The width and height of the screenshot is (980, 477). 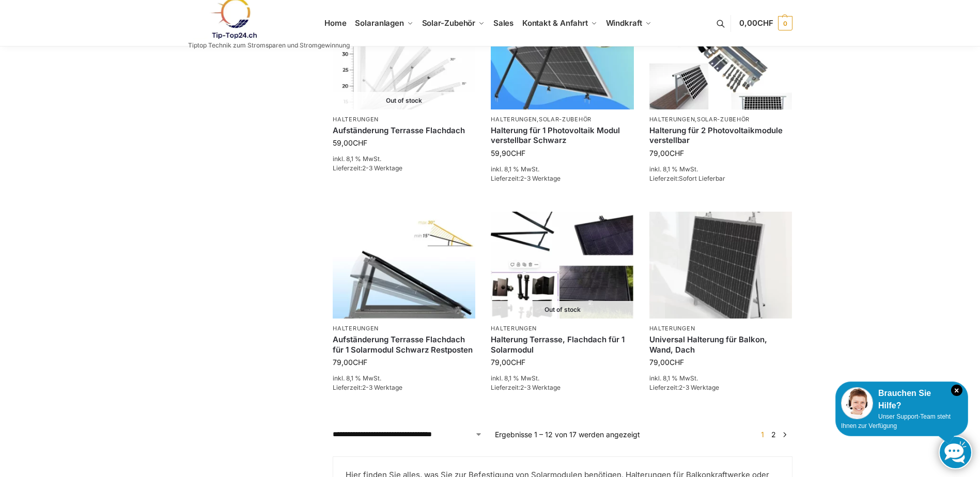 What do you see at coordinates (269, 46) in the screenshot?
I see `p: Tiptop Technik zum Stromsparen und Stromgewinnung` at bounding box center [269, 46].